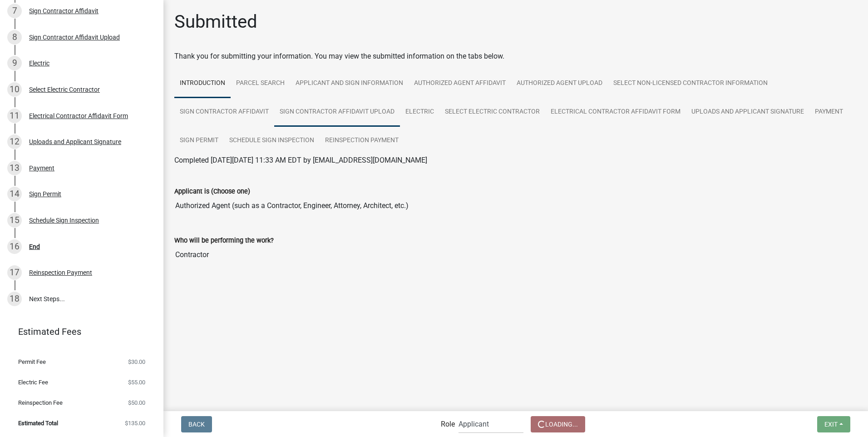 The height and width of the screenshot is (437, 868). Describe the element at coordinates (60, 273) in the screenshot. I see `div: Reinspection Payment` at that location.